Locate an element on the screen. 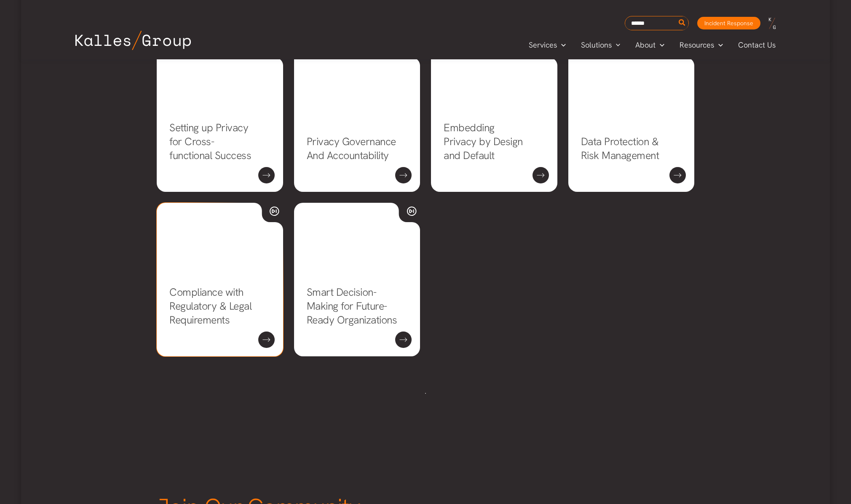 The image size is (851, 504). a: Compliance with Regulatory & Legal Requirements is located at coordinates (210, 306).